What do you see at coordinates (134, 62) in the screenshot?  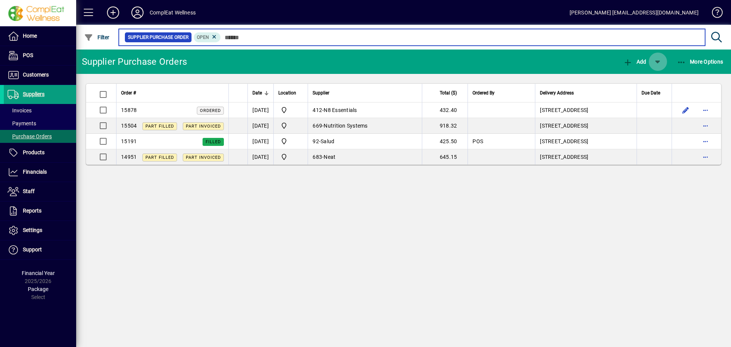 I see `div: Supplier Purchase Orders` at bounding box center [134, 62].